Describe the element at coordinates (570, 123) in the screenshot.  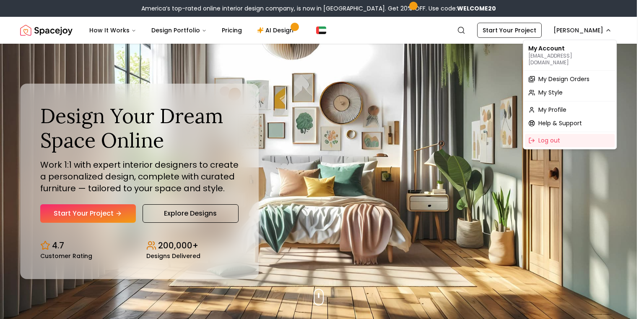
I see `a: Help & Support` at that location.